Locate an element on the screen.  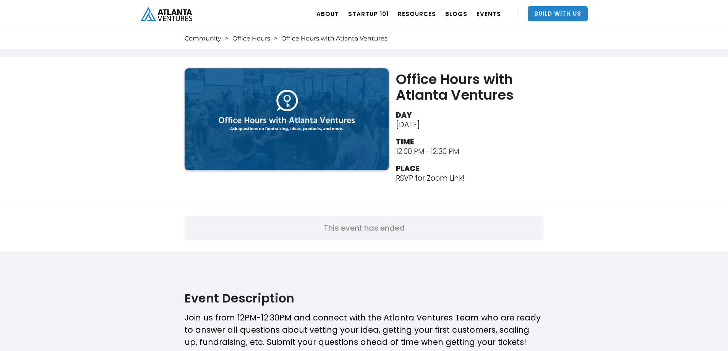
a: This event has ended is located at coordinates (364, 228).